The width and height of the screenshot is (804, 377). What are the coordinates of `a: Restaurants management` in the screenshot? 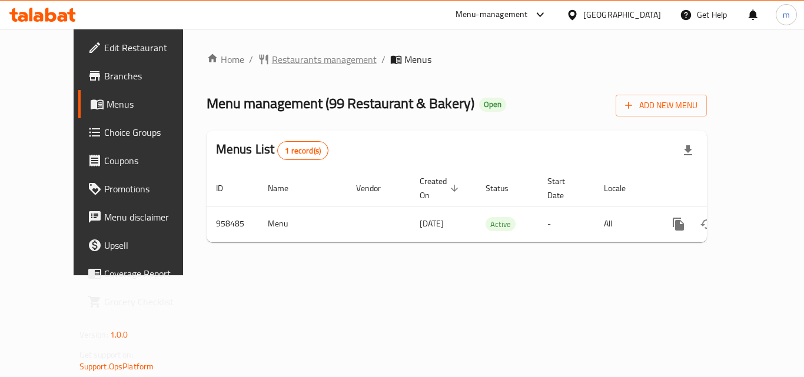 It's located at (317, 59).